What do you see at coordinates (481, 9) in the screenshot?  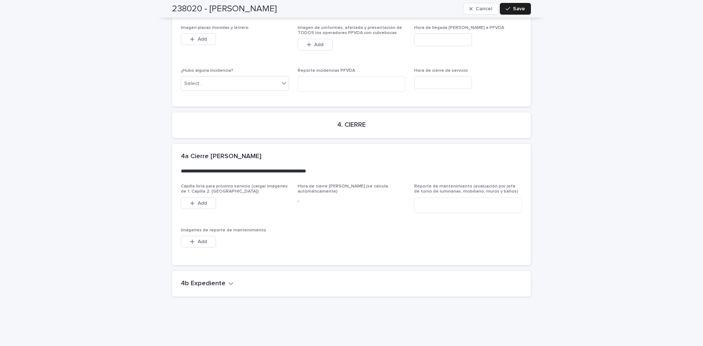 I see `button: Cancel` at bounding box center [481, 9].